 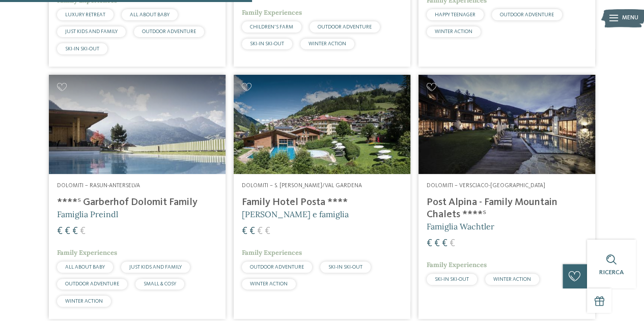 I want to click on span: Ricerca, so click(x=611, y=272).